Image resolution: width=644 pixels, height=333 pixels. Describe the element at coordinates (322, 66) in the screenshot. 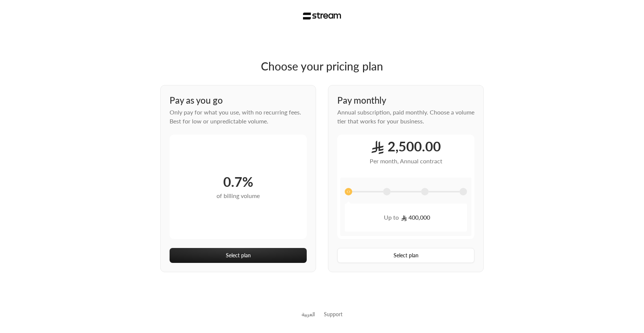

I see `div: Choose your pricing plan` at that location.